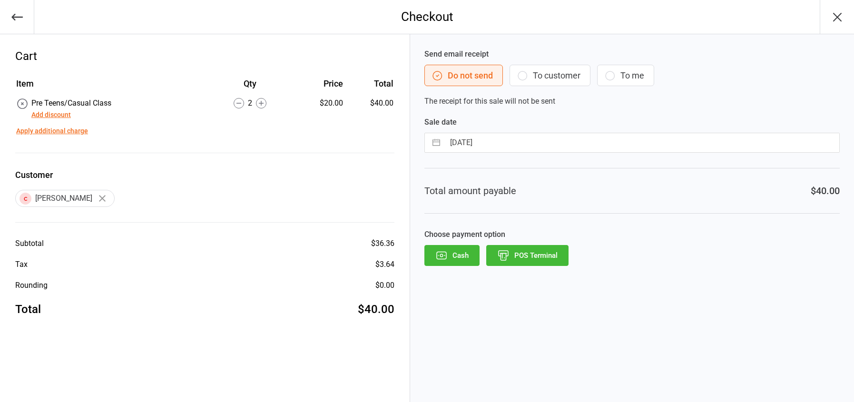  I want to click on div: $36.36, so click(383, 244).